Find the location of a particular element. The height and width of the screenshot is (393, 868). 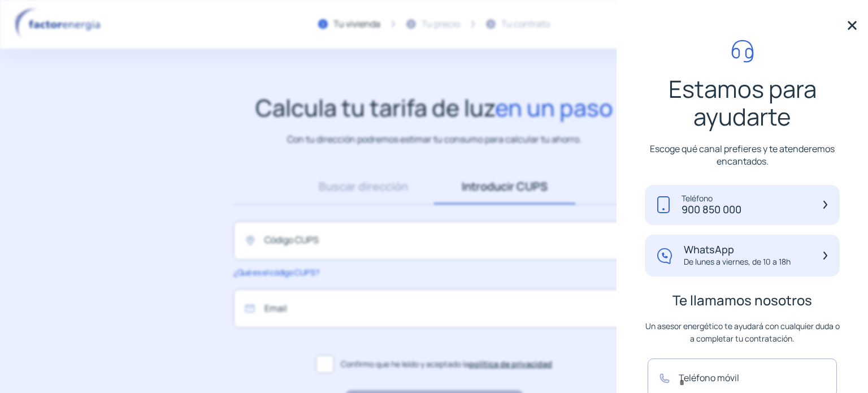

div: Tu precio is located at coordinates (441, 24).